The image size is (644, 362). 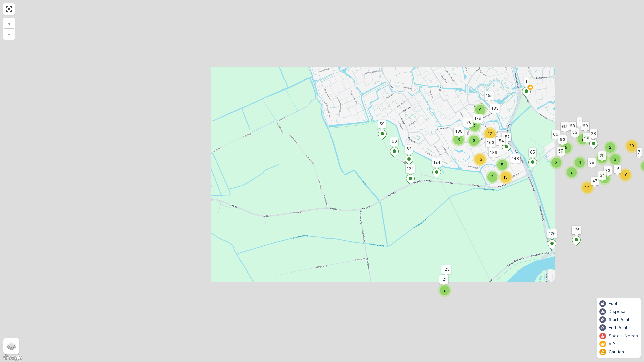 What do you see at coordinates (479, 159) in the screenshot?
I see `span: 13` at bounding box center [479, 159].